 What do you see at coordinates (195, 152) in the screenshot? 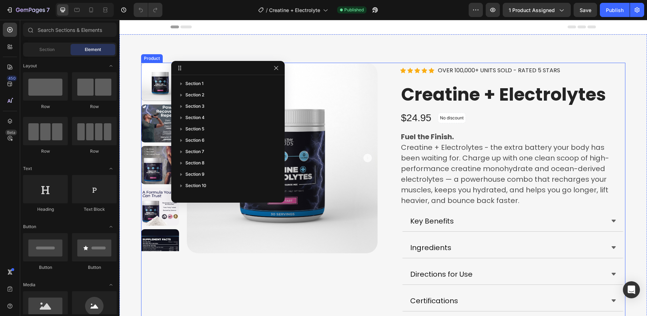
I see `span: Section 7` at bounding box center [195, 152].